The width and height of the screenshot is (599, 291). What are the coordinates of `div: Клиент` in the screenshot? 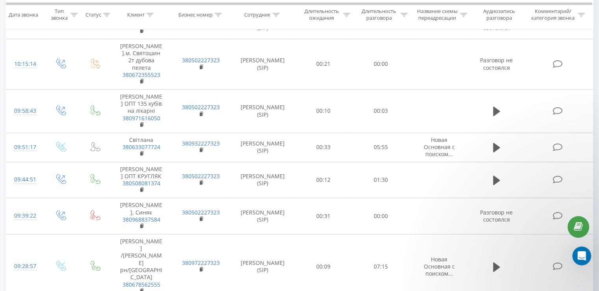 It's located at (136, 15).